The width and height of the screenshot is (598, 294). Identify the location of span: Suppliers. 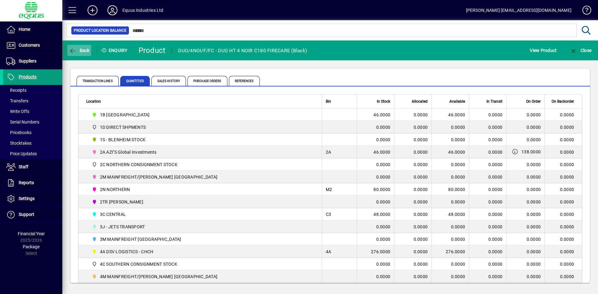
(27, 61).